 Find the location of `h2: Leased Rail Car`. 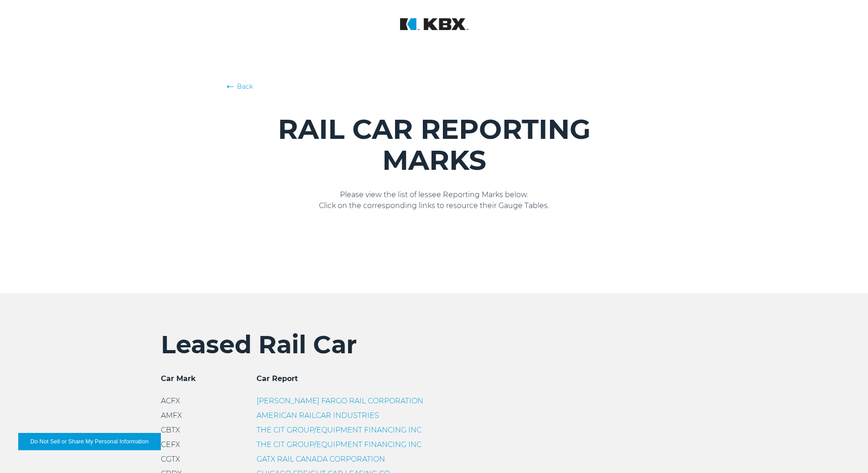

h2: Leased Rail Car is located at coordinates (434, 345).